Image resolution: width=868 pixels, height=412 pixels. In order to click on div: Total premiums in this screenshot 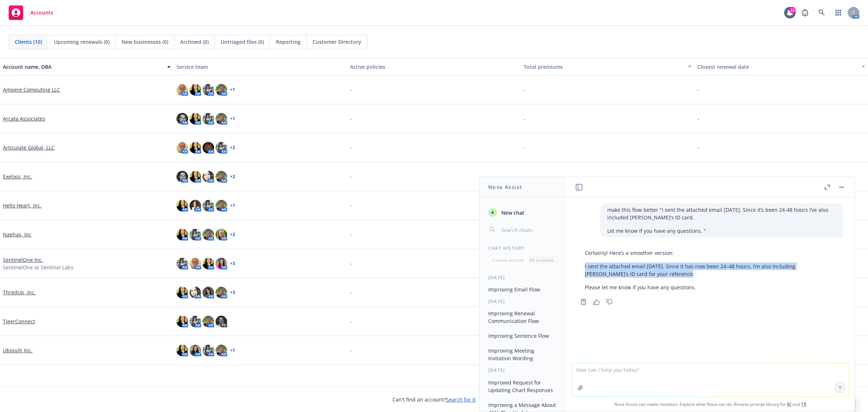, I will do `click(604, 66)`.